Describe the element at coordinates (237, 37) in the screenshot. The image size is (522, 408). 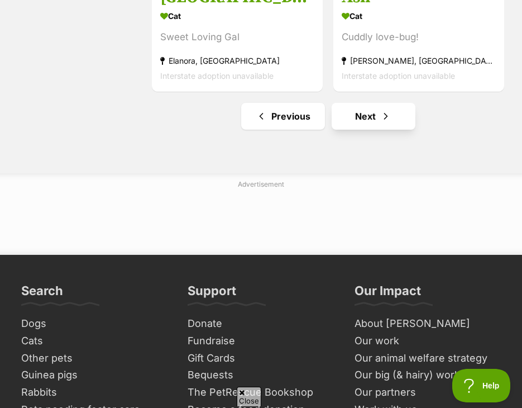
I see `div: Sweet Loving Gal` at that location.